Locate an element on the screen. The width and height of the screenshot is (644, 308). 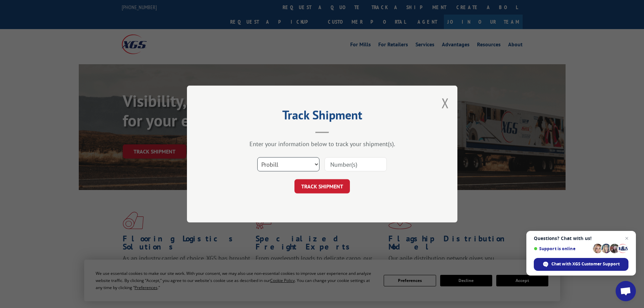
button: Close modal is located at coordinates (445, 103).